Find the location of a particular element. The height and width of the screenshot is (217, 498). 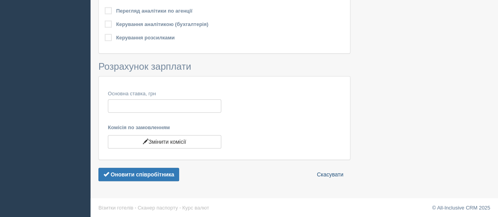

a: Скасувати is located at coordinates (330, 174).